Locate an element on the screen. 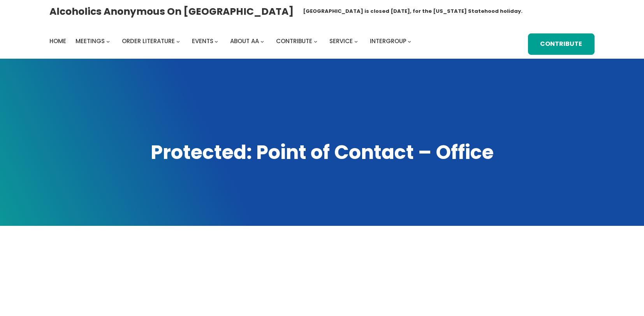  span: Order Literature is located at coordinates (148, 41).